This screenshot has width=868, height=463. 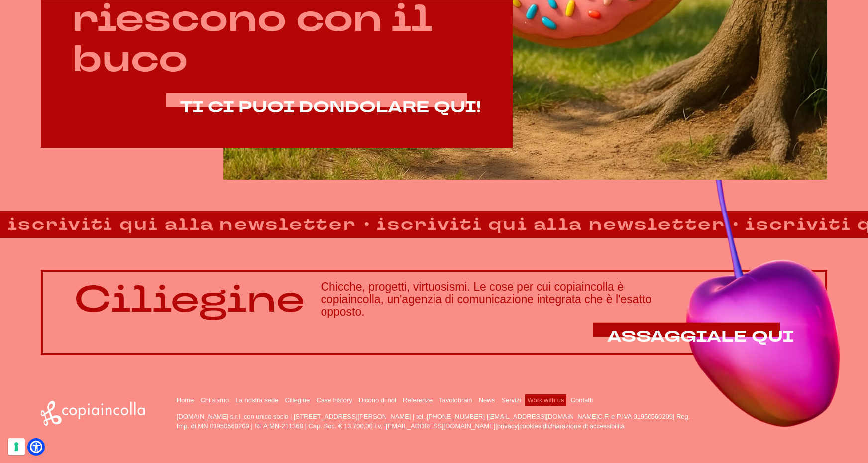 I want to click on a: Servizi, so click(x=511, y=400).